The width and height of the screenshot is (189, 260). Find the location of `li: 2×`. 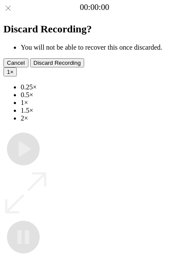

li: 2× is located at coordinates (103, 118).